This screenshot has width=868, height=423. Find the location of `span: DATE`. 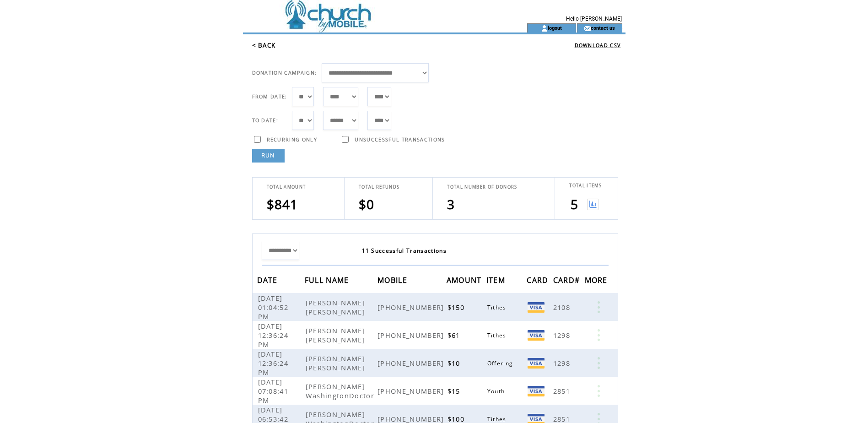

span: DATE is located at coordinates (269, 281).